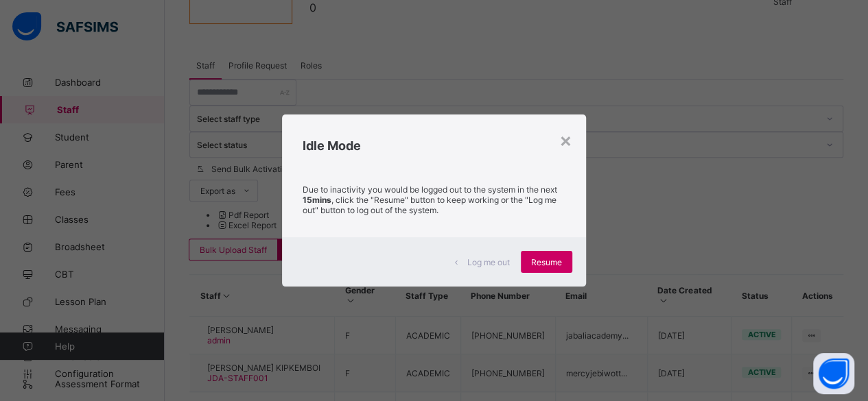 The width and height of the screenshot is (868, 401). I want to click on strong: 15mins, so click(317, 200).